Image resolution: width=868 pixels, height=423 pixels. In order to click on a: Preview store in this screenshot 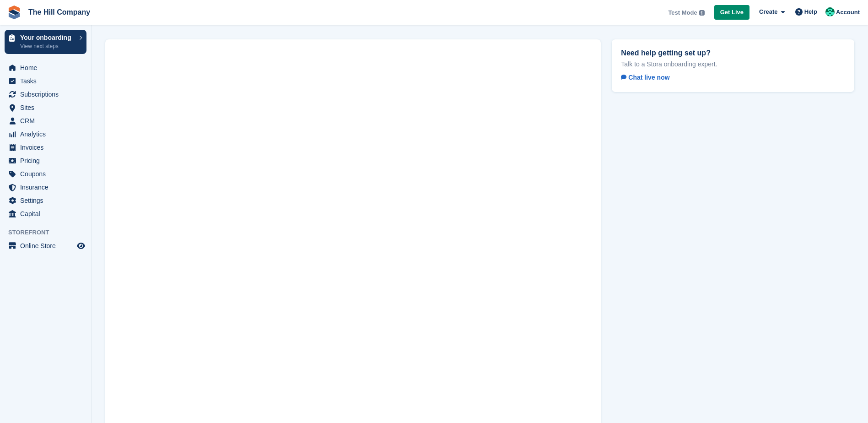, I will do `click(81, 245)`.